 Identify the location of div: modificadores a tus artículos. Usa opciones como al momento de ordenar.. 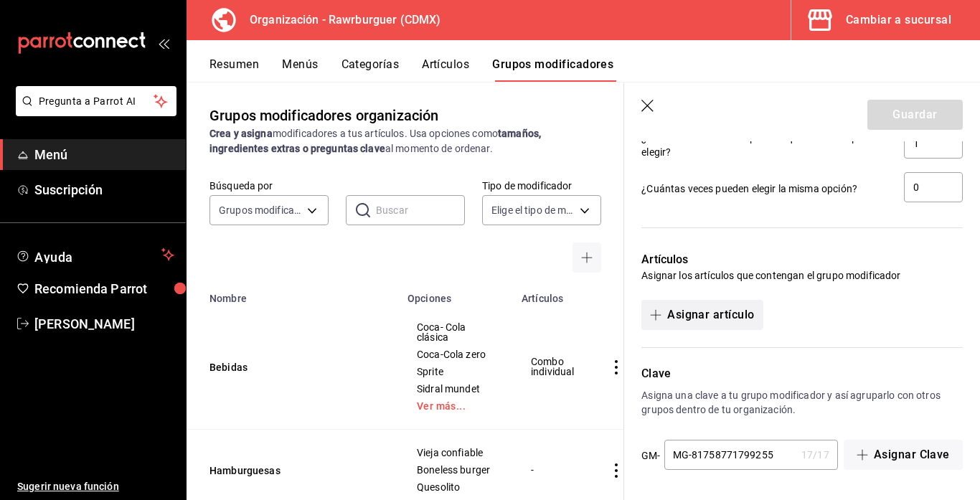
(405, 141).